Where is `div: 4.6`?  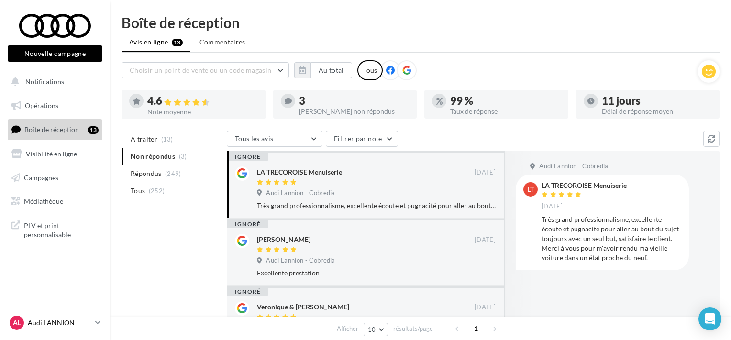
div: 4.6 is located at coordinates (202, 101).